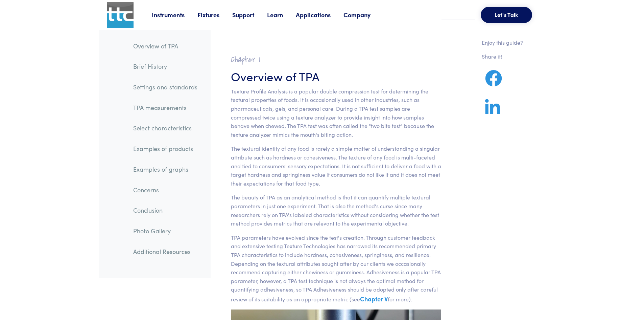  I want to click on p: Enjoy this guide?, so click(503, 43).